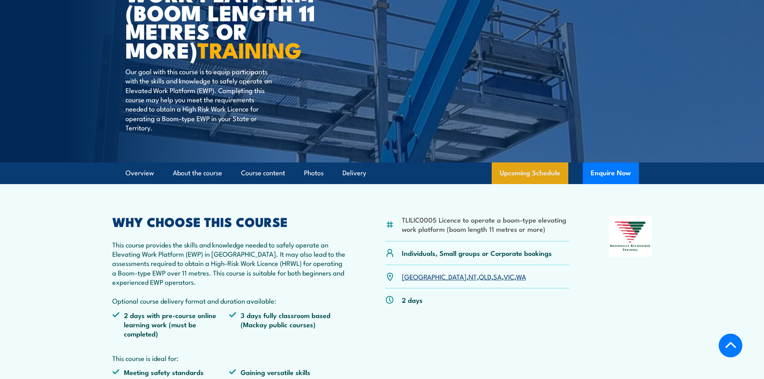 The image size is (764, 379). What do you see at coordinates (313, 173) in the screenshot?
I see `a: Photos` at bounding box center [313, 173].